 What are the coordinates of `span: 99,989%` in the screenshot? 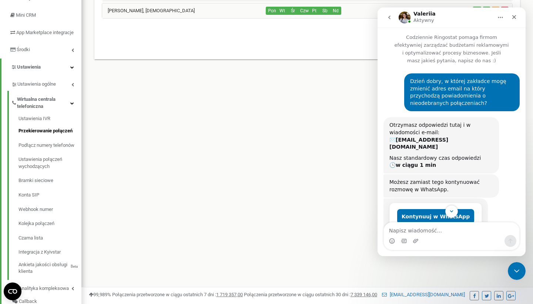 It's located at (100, 294).